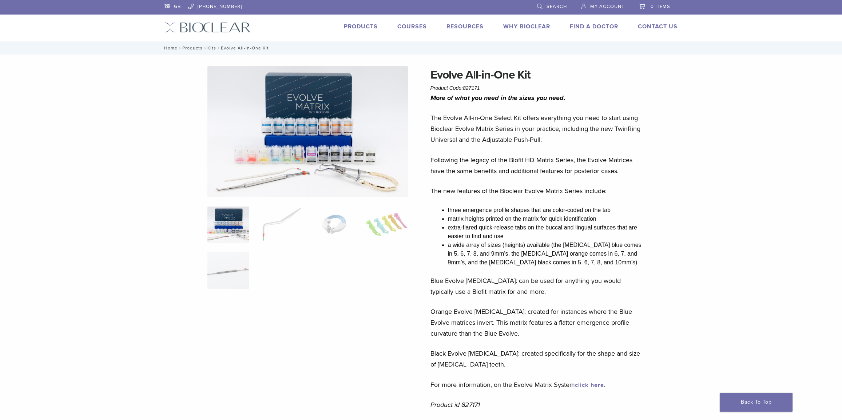 Image resolution: width=842 pixels, height=420 pixels. I want to click on img: Evolve All-in-One Kit - Image 5, so click(228, 271).